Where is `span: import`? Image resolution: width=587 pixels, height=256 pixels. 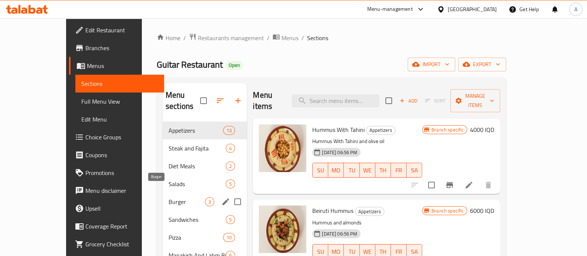
span: import is located at coordinates (431, 64).